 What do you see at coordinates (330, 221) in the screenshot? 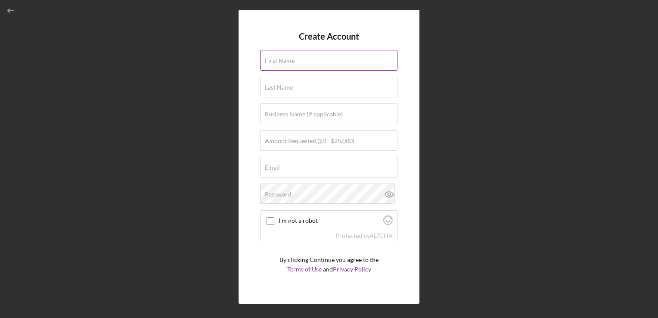
I see `label: I'm not a robot` at bounding box center [330, 221].